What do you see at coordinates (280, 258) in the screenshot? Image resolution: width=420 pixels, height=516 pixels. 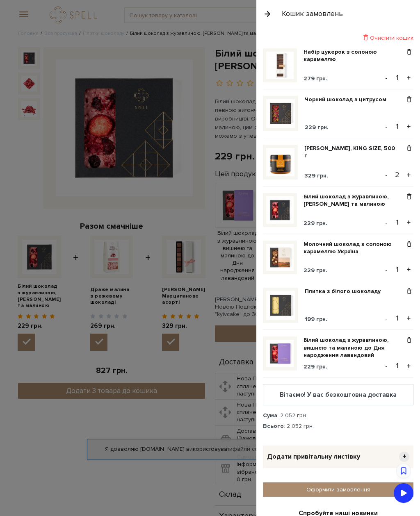 I see `img: Молочний шоколад з солоною карамеллю Україна` at bounding box center [280, 258].